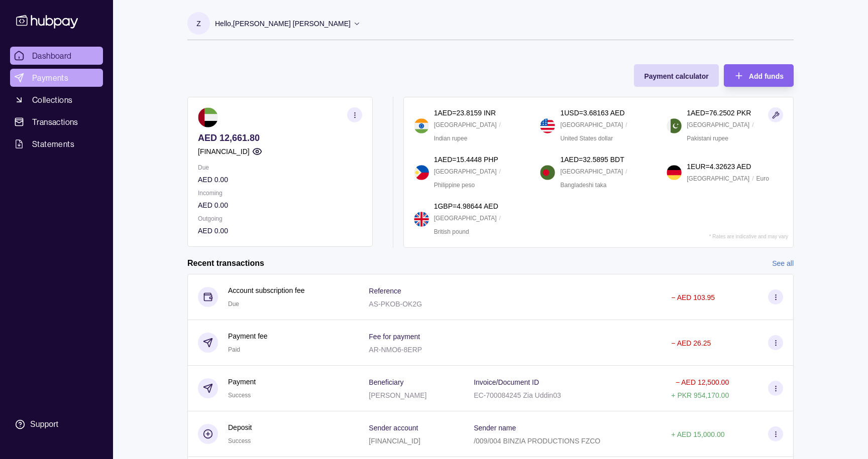  I want to click on a: See all, so click(783, 263).